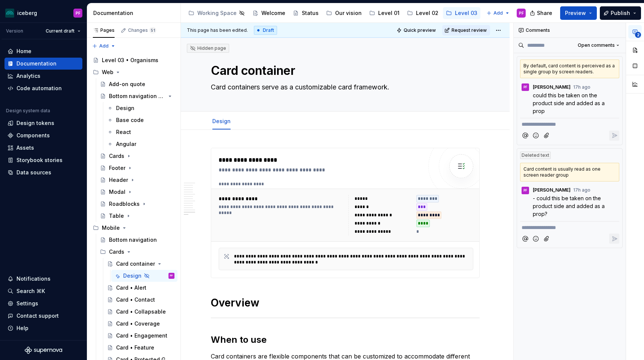  I want to click on a: UX patterns, so click(505, 13).